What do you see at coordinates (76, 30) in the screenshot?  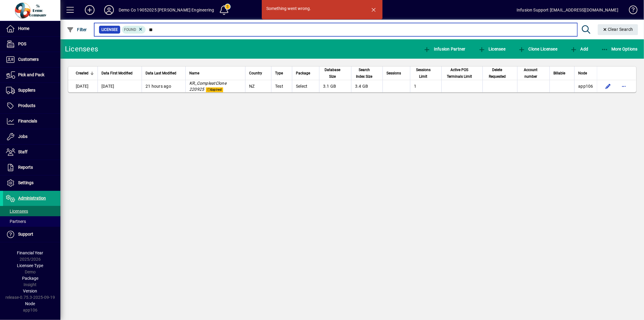 I see `span: Filter` at bounding box center [76, 30].